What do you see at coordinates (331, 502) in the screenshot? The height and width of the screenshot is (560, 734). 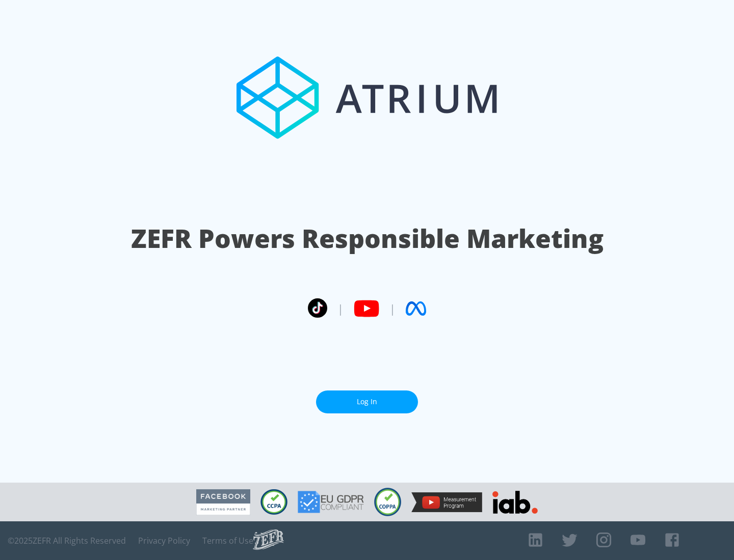 I see `img: GDPR Compliant` at bounding box center [331, 502].